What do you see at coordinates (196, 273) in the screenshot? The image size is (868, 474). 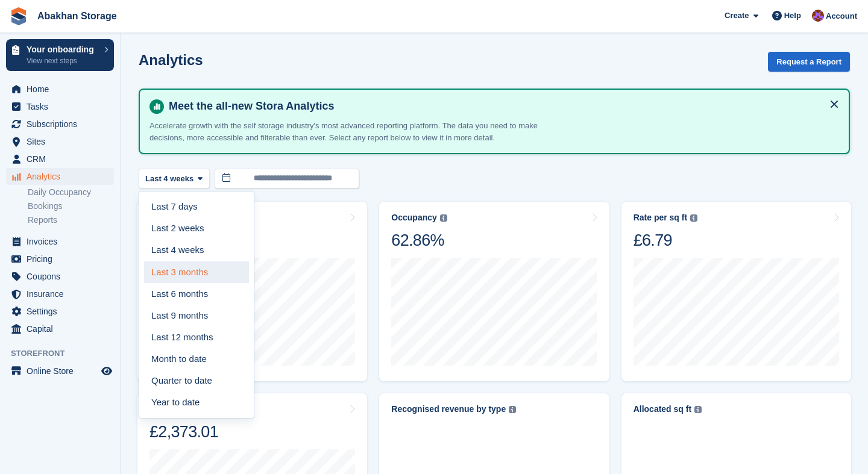 I see `a: Last 3 months` at bounding box center [196, 273].